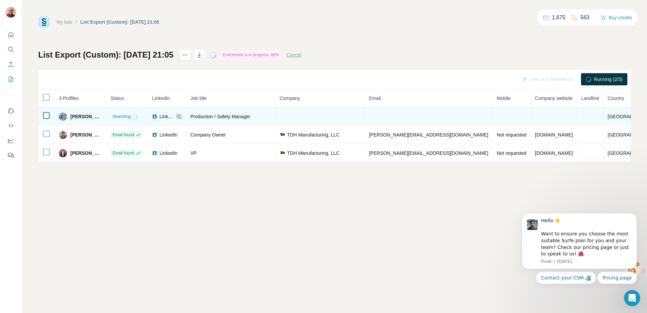  I want to click on button: Feedback, so click(11, 155).